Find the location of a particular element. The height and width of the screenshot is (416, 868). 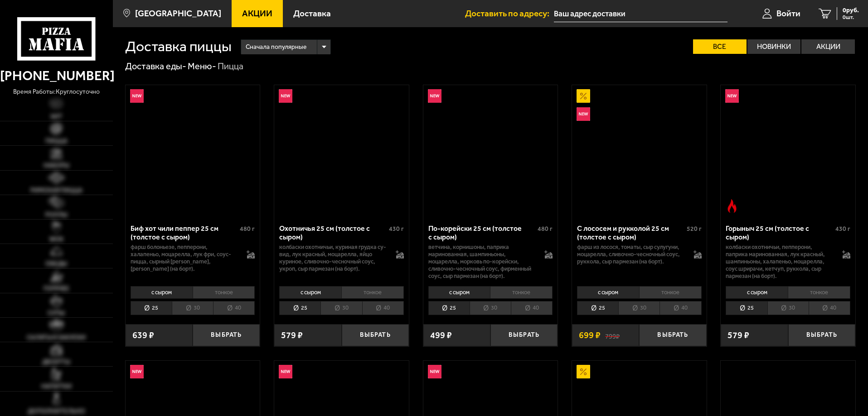

span: Десерты is located at coordinates (56, 363).